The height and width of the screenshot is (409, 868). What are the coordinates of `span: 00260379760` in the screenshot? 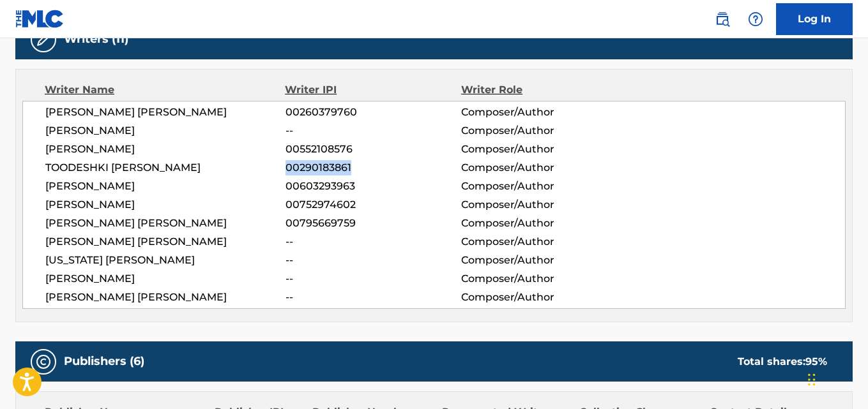 It's located at (373, 112).